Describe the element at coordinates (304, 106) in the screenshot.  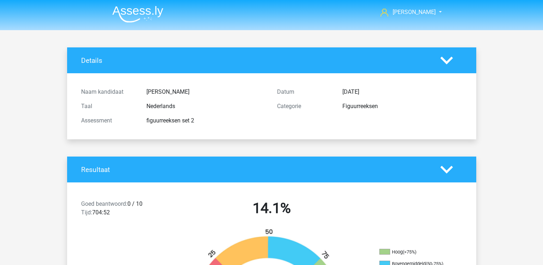
I see `div: Categorie` at that location.